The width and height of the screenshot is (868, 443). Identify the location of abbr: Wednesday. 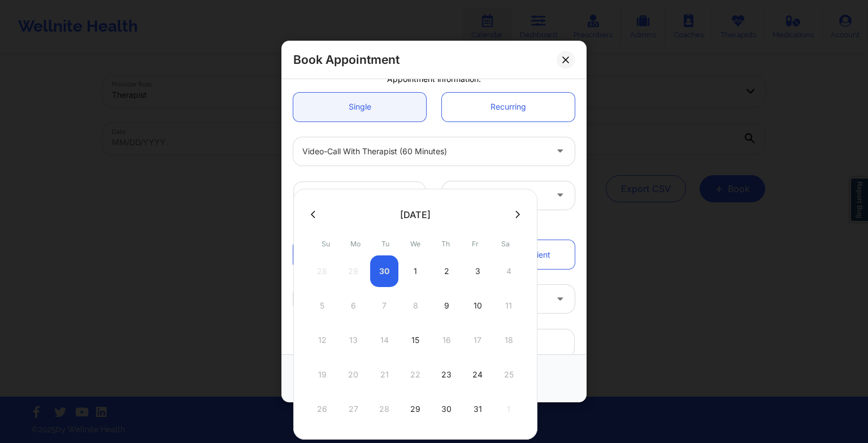
(415, 243).